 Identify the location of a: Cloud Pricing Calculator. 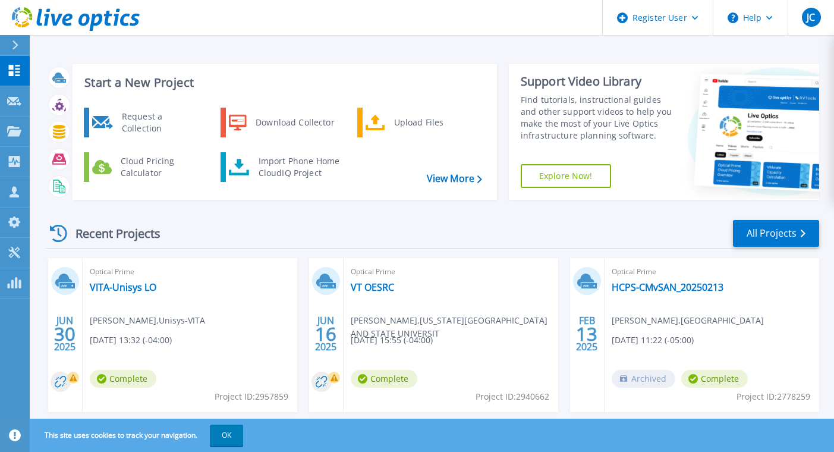
(144, 167).